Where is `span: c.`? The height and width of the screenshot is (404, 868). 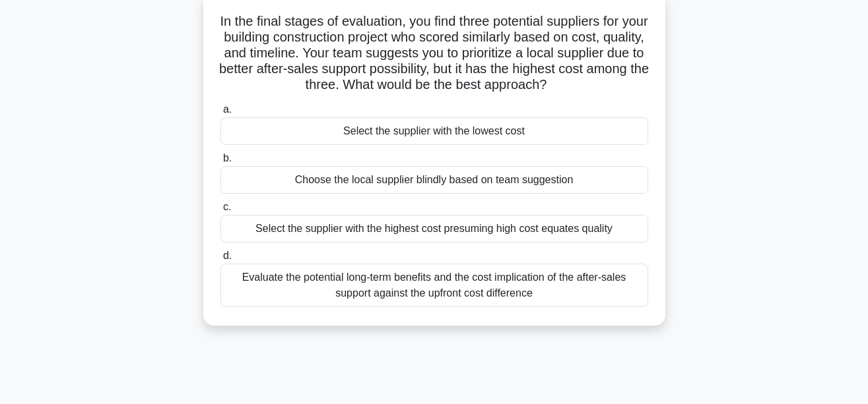 span: c. is located at coordinates (227, 207).